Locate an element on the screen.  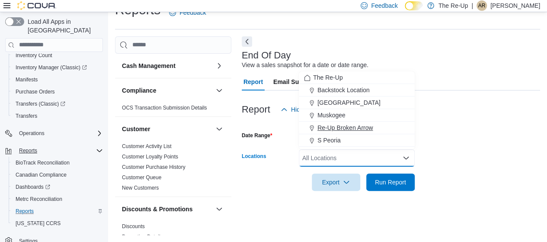
span: Dark Mode is located at coordinates (405, 10).